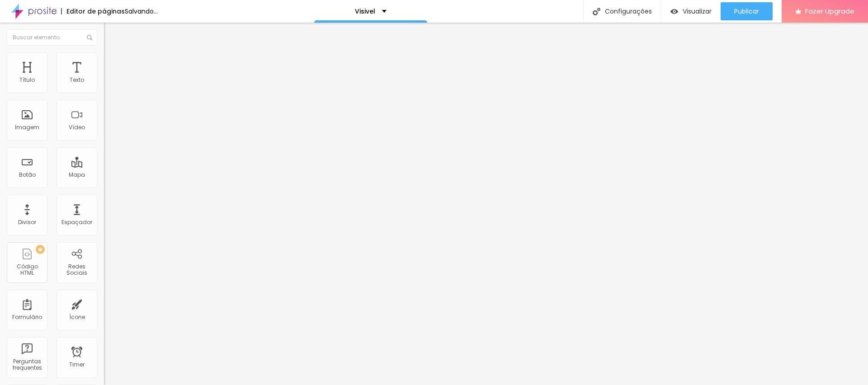  Describe the element at coordinates (77, 317) in the screenshot. I see `div: Ícone` at that location.